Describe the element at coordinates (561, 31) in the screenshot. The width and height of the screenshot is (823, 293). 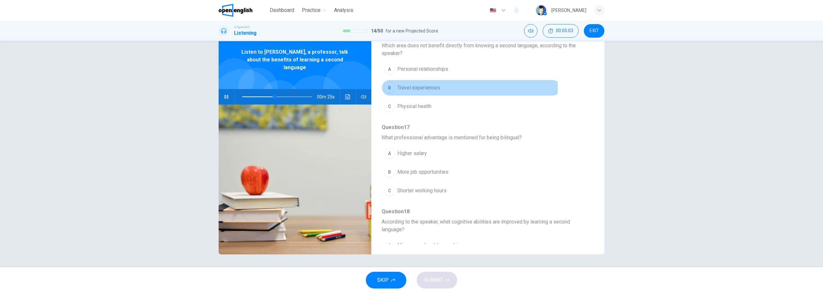
I see `div: Hide` at that location.